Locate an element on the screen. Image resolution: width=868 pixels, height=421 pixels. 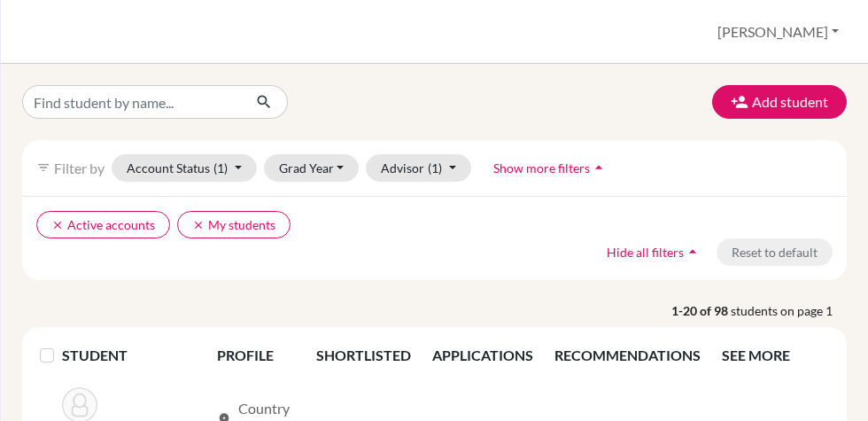
button: Add student is located at coordinates (779, 102).